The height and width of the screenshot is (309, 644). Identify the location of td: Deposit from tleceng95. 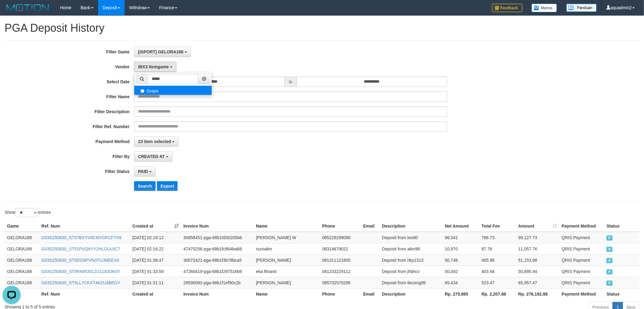
(411, 282).